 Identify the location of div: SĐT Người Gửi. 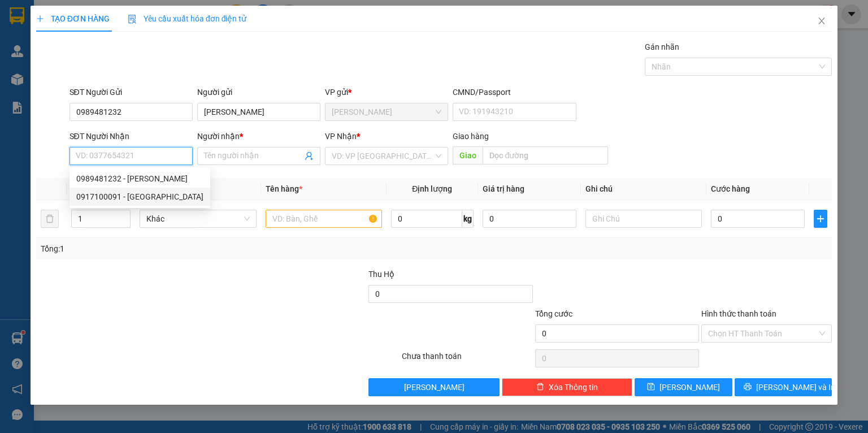
(131, 92).